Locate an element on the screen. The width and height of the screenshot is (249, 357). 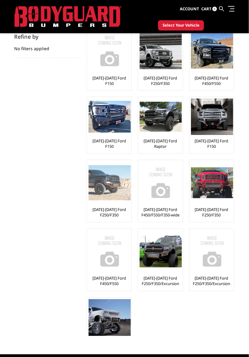
a: Cart 0 is located at coordinates (209, 9).